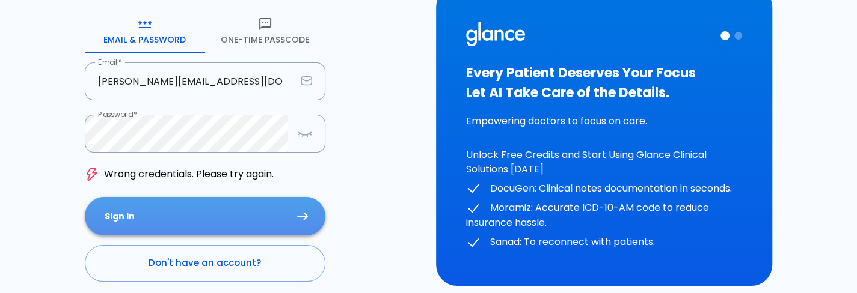  I want to click on p: DocuGen: Clinical notes documentation in seconds., so click(604, 189).